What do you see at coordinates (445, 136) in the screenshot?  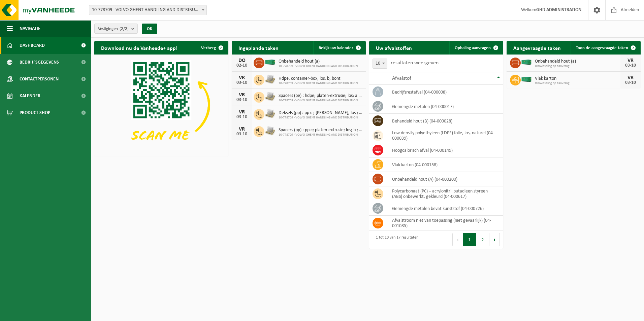 I see `td: low density polyethyleen (LDPE) folie, los, naturel (04-000039)` at bounding box center [445, 136].